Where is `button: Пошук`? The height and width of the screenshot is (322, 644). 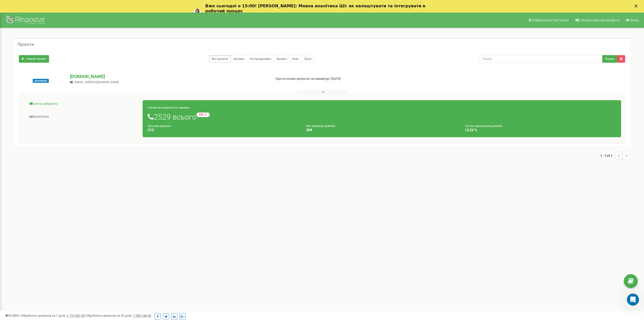 button: Пошук is located at coordinates (610, 59).